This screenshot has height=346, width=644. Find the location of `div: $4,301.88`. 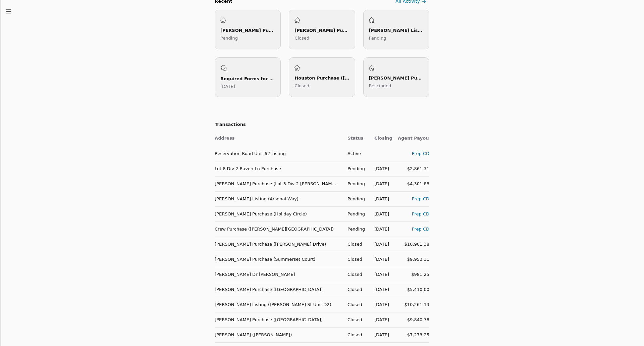

div: $4,301.88 is located at coordinates (414, 183).